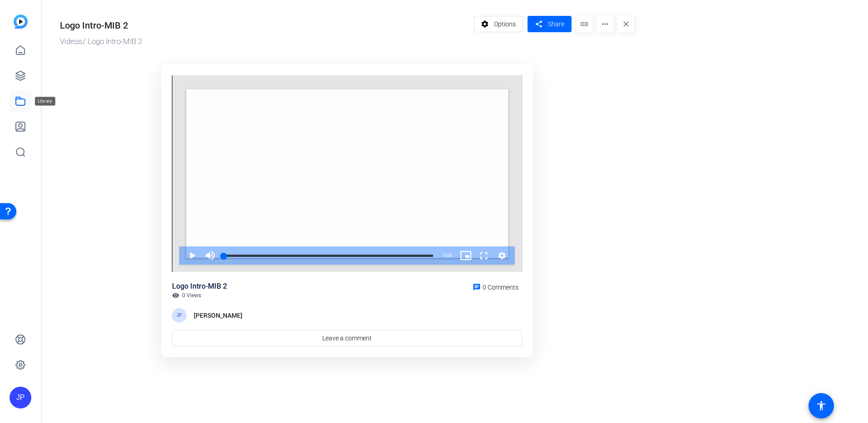  I want to click on mat-icon: chat, so click(477, 287).